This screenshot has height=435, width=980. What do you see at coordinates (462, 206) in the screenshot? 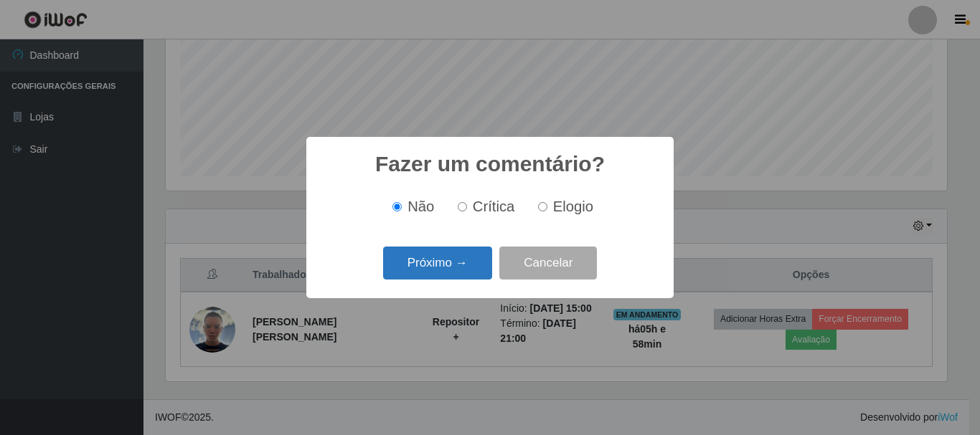
I see `input: Crítica` at bounding box center [462, 206].